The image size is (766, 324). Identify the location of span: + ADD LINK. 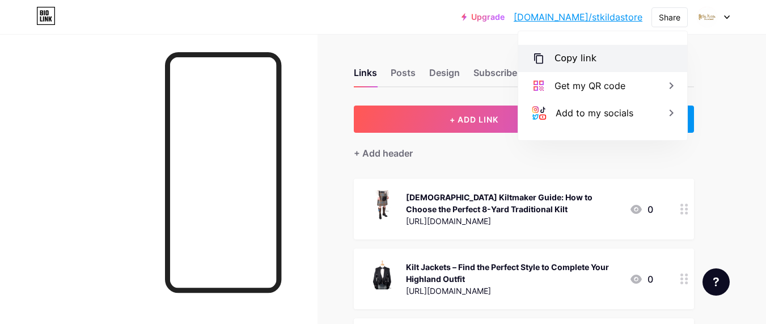
(474, 119).